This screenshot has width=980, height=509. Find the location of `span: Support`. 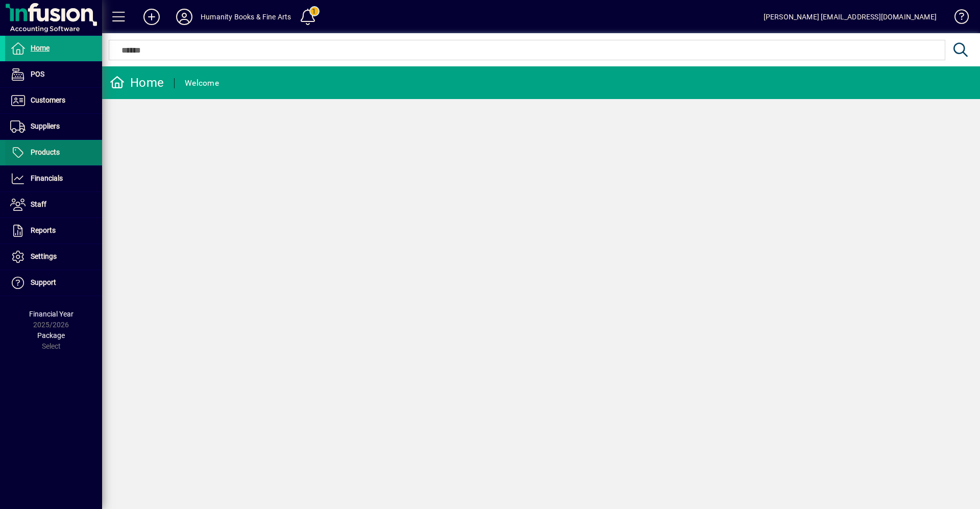

span: Support is located at coordinates (44, 282).